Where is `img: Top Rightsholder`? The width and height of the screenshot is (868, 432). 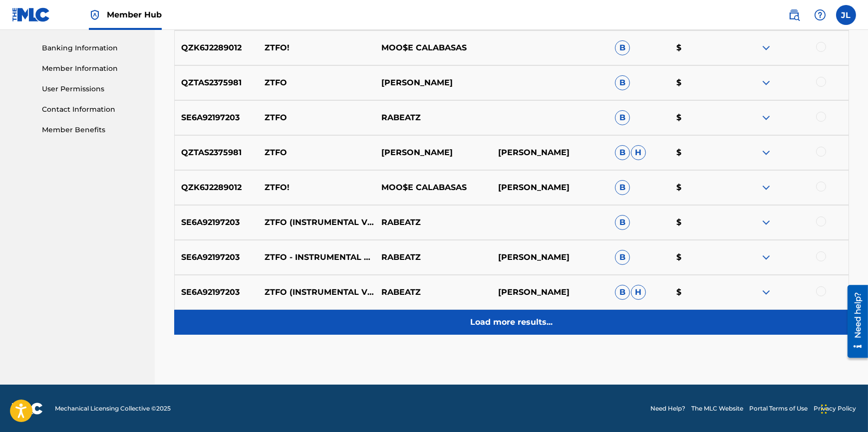 img: Top Rightsholder is located at coordinates (95, 15).